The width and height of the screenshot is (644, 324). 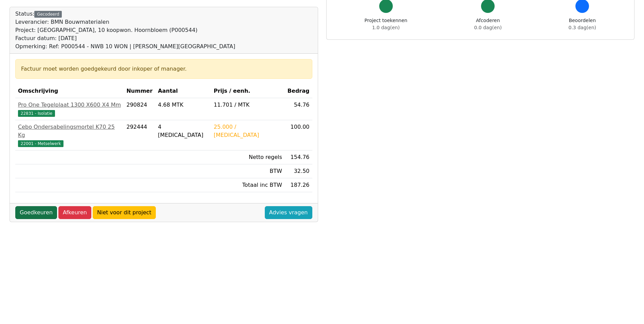 I want to click on td: 187.26, so click(x=298, y=185).